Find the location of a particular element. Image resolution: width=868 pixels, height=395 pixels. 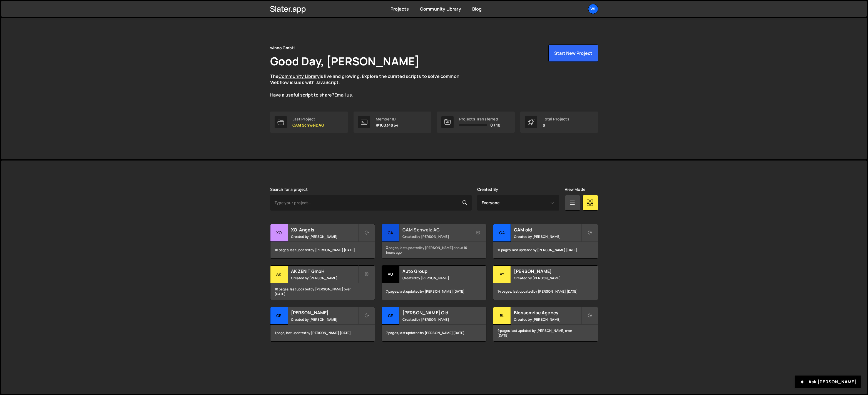

a: Projects is located at coordinates (400, 9).